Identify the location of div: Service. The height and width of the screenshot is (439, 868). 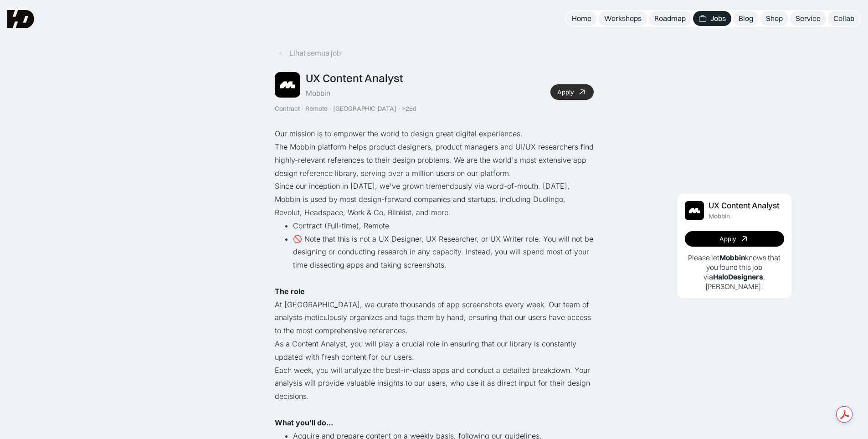
(808, 18).